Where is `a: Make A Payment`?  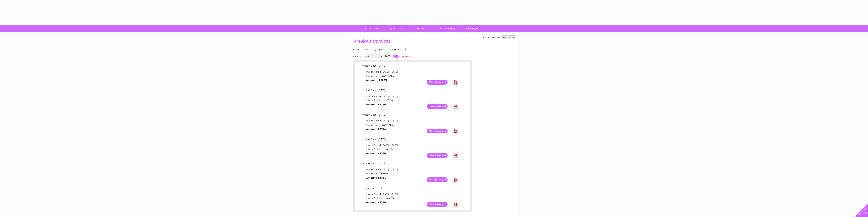
a: Make A Payment is located at coordinates (473, 29).